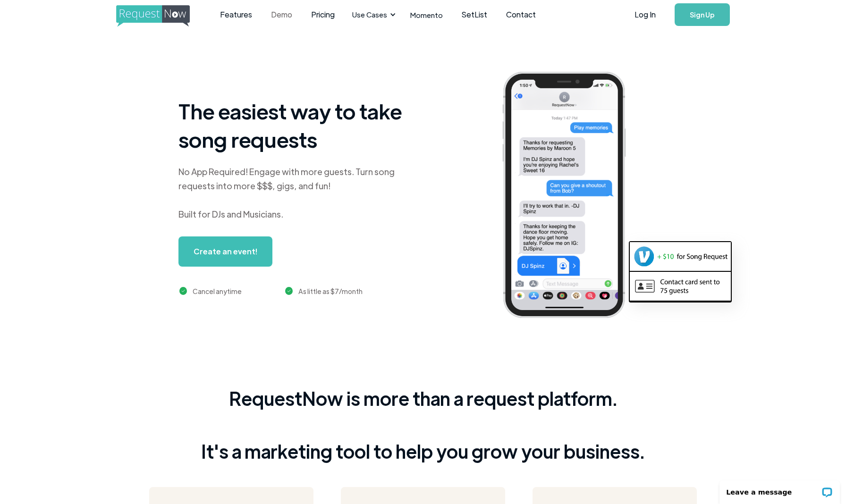  Describe the element at coordinates (370, 14) in the screenshot. I see `div: Use Cases` at that location.